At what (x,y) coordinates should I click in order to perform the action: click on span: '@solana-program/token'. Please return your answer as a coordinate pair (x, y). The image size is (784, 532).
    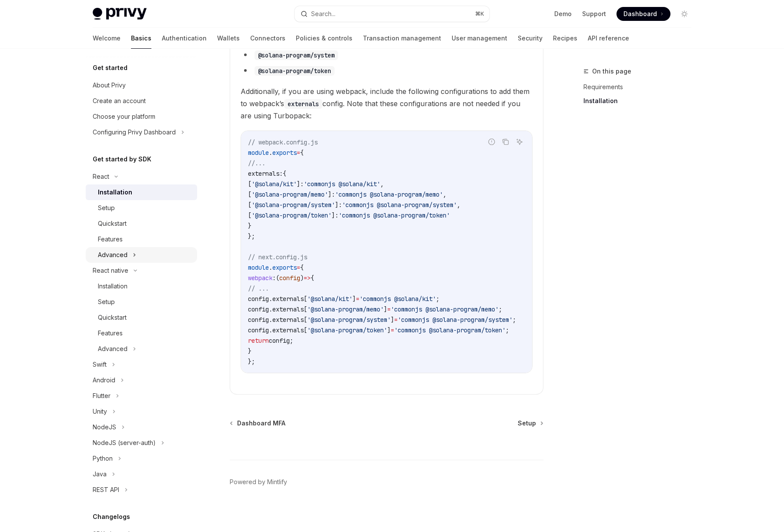
    Looking at the image, I should click on (347, 330).